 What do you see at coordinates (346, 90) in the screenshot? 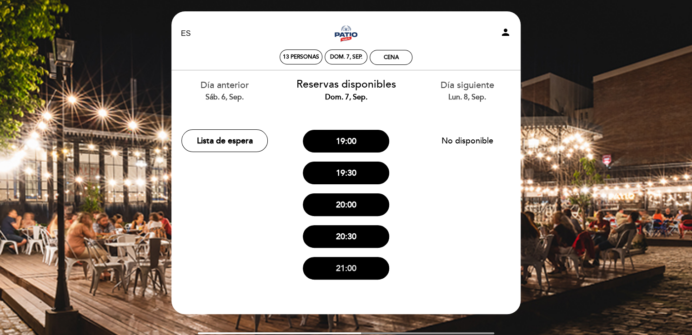
I see `div: Reservas disponibles` at bounding box center [346, 90].